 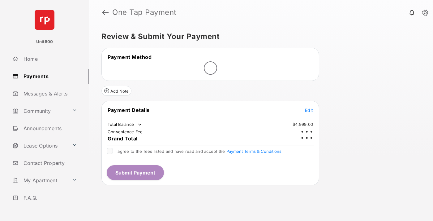 What do you see at coordinates (309, 110) in the screenshot?
I see `button: Edit` at bounding box center [309, 110].